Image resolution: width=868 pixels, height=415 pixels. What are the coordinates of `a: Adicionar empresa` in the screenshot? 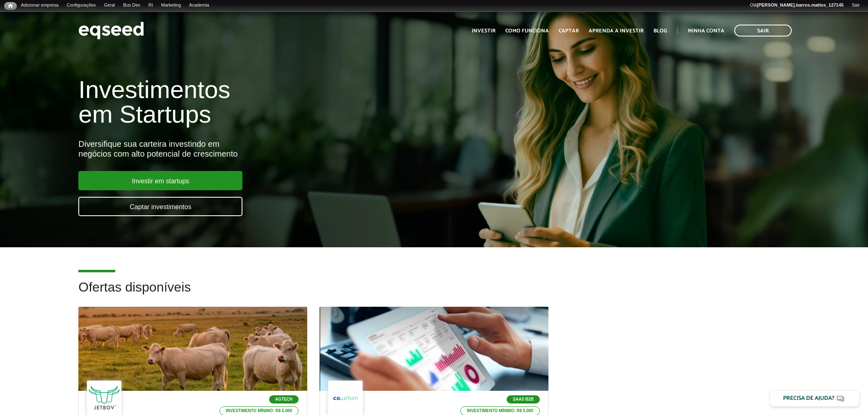 It's located at (40, 6).